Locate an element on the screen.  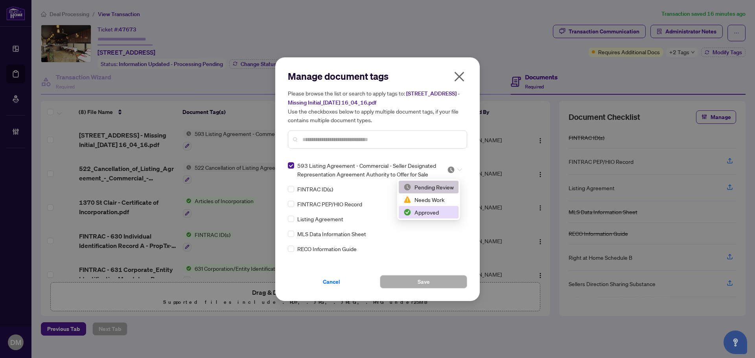
button: Open asap is located at coordinates (735, 343).